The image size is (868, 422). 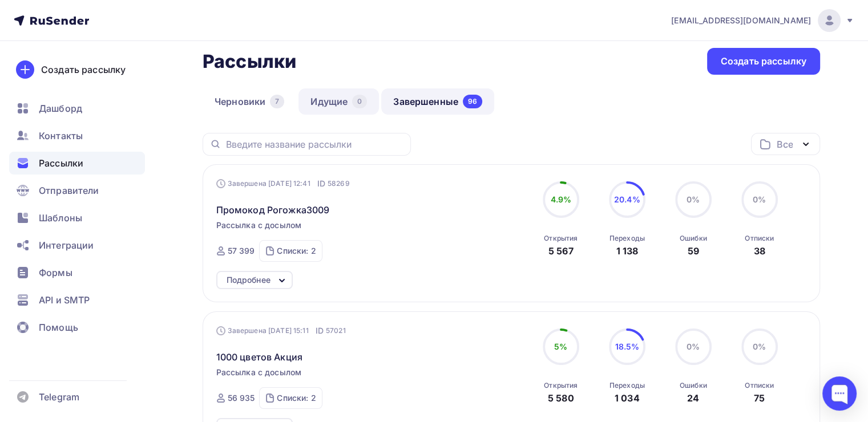 I want to click on h2: Рассылки, so click(x=249, y=62).